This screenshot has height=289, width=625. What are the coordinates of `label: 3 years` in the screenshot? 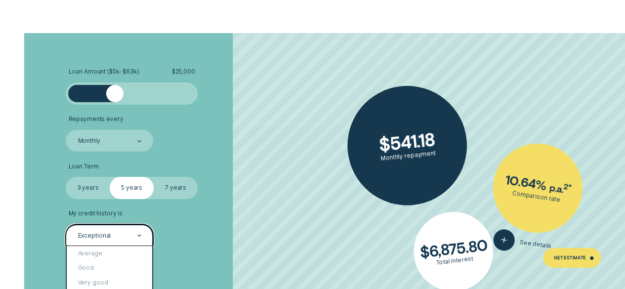 It's located at (87, 188).